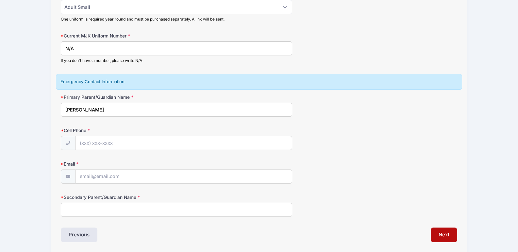  Describe the element at coordinates (127, 131) in the screenshot. I see `label: Cell Phone` at that location.